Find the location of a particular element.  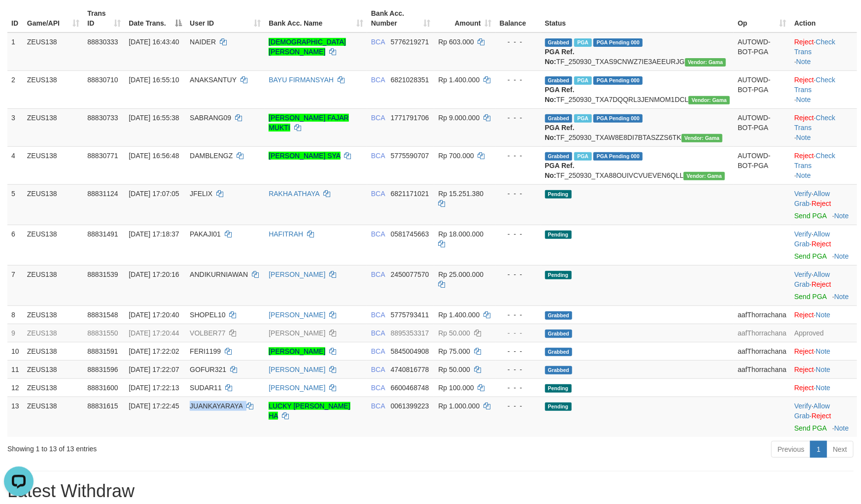

a: Allow Grab is located at coordinates (812, 280).